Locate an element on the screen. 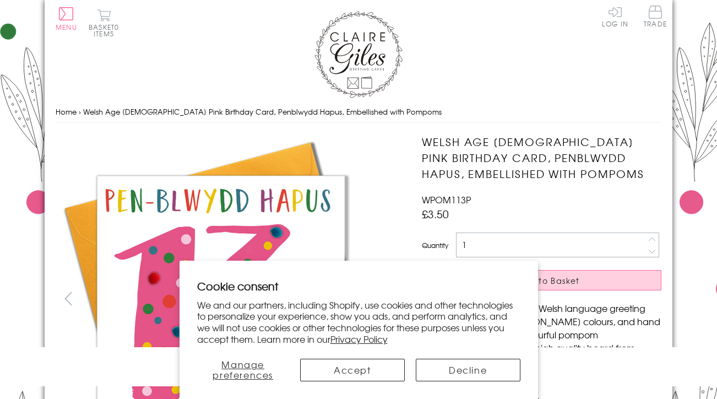  button: prev is located at coordinates (68, 298).